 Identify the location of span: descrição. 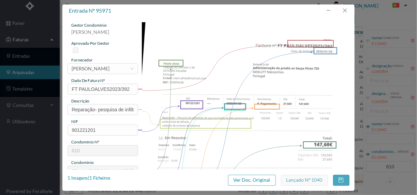
(80, 101).